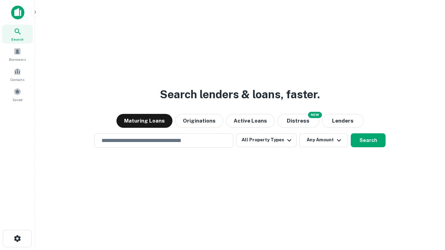 The height and width of the screenshot is (250, 445). Describe the element at coordinates (144, 121) in the screenshot. I see `button: Maturing Loans` at that location.